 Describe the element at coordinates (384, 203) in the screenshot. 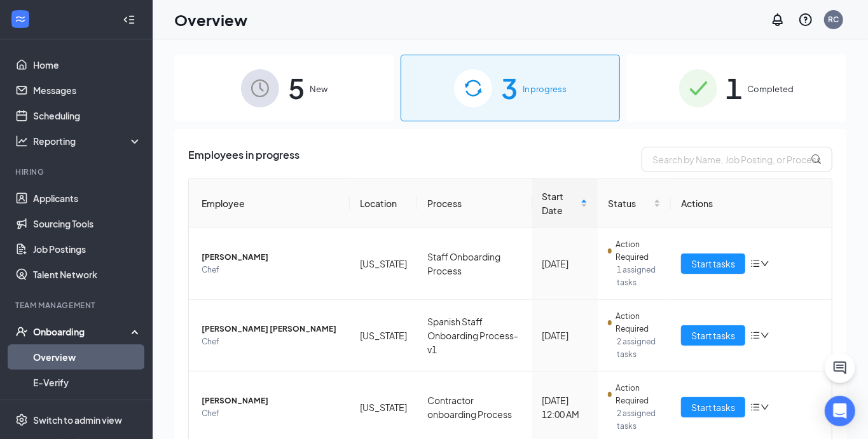

I see `th: Location` at that location.